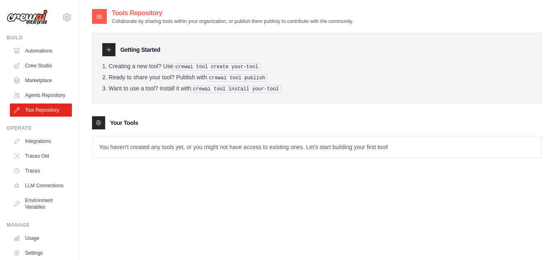 The height and width of the screenshot is (260, 555). I want to click on a: Agents Repository, so click(41, 95).